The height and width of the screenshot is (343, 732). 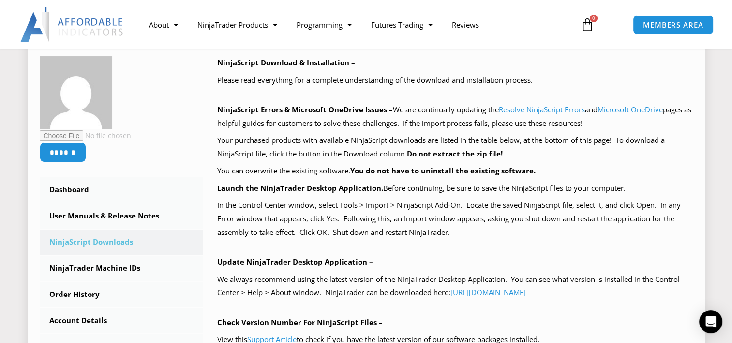 I want to click on a: Microsoft OneDrive, so click(x=630, y=109).